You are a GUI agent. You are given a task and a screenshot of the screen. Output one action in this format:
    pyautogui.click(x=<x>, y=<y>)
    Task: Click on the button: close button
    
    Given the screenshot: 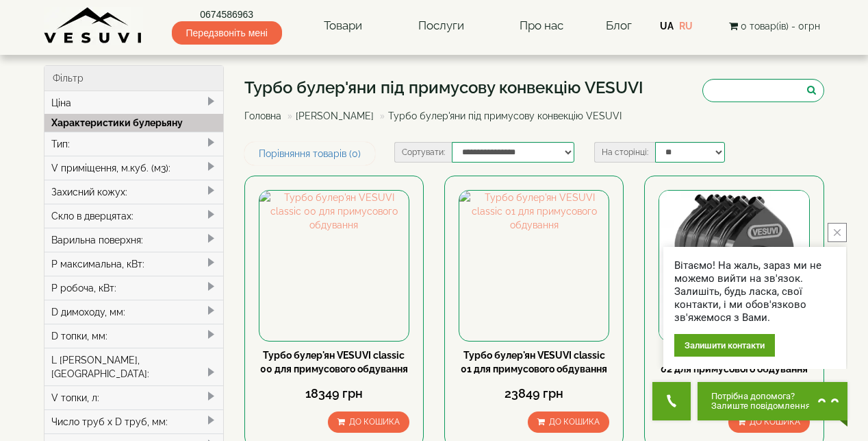 What is the action you would take?
    pyautogui.click(x=838, y=232)
    